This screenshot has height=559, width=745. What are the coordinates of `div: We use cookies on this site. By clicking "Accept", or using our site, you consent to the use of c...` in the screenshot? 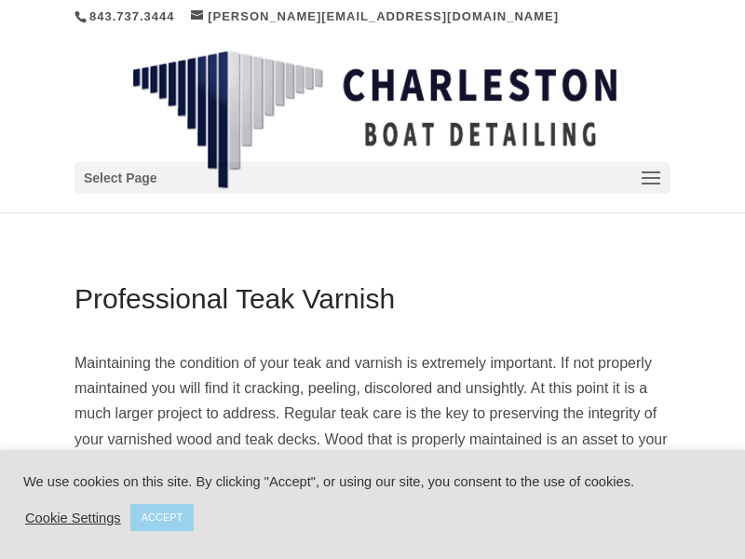 It's located at (373, 482).